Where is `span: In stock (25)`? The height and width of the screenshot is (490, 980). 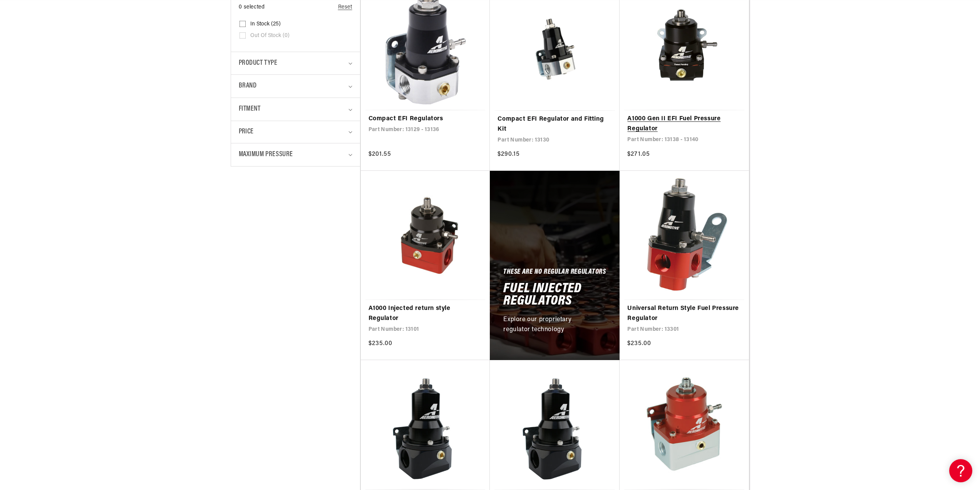 span: In stock (25) is located at coordinates (265, 24).